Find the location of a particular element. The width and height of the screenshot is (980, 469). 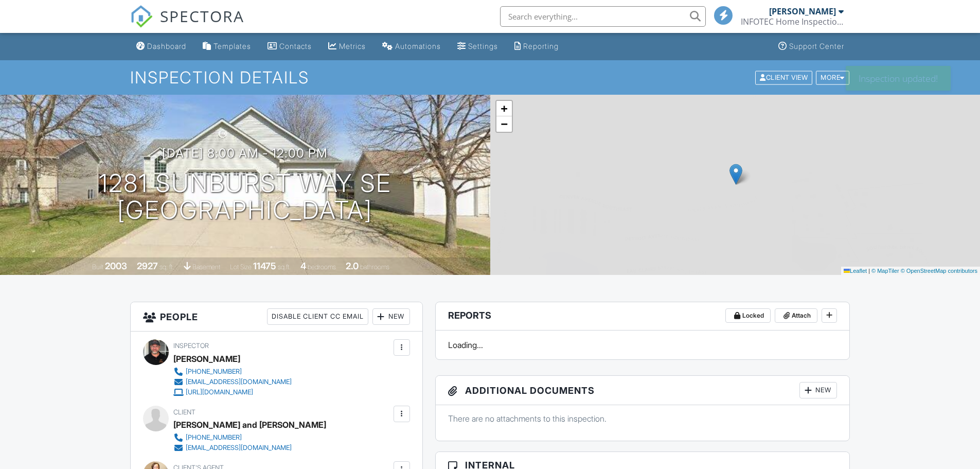

img: The Best Home Inspection Software - Spectora is located at coordinates (142, 17).